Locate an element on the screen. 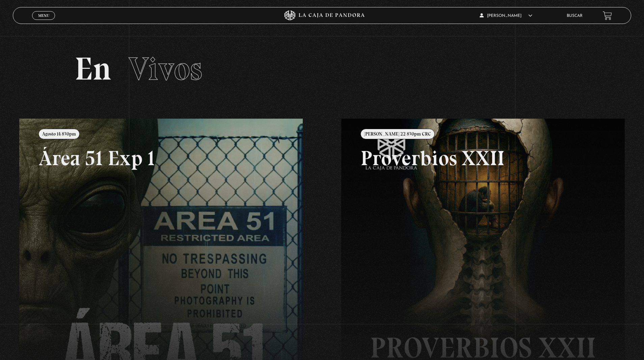 The width and height of the screenshot is (644, 360). span: Menu is located at coordinates (44, 16).